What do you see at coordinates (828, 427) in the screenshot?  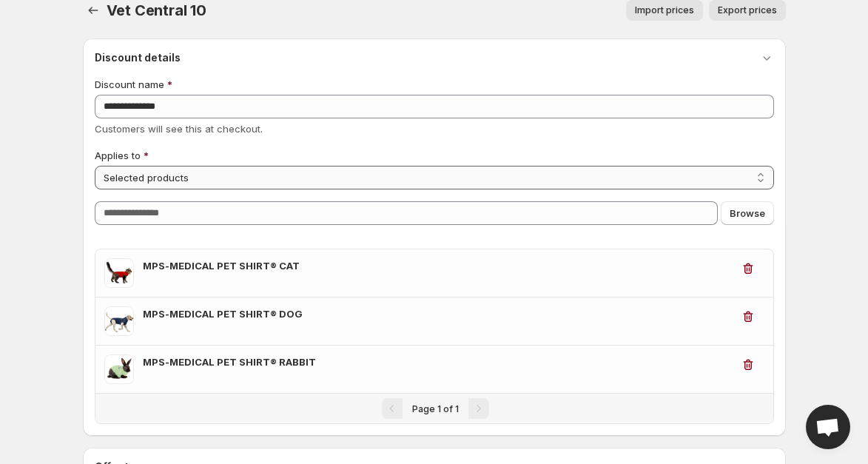 I see `div: Open chat` at bounding box center [828, 427].